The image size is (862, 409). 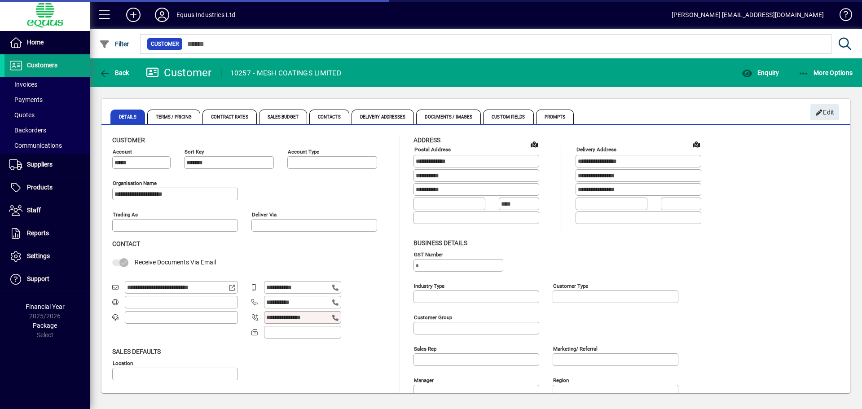 What do you see at coordinates (47, 145) in the screenshot?
I see `a: Communications` at bounding box center [47, 145].